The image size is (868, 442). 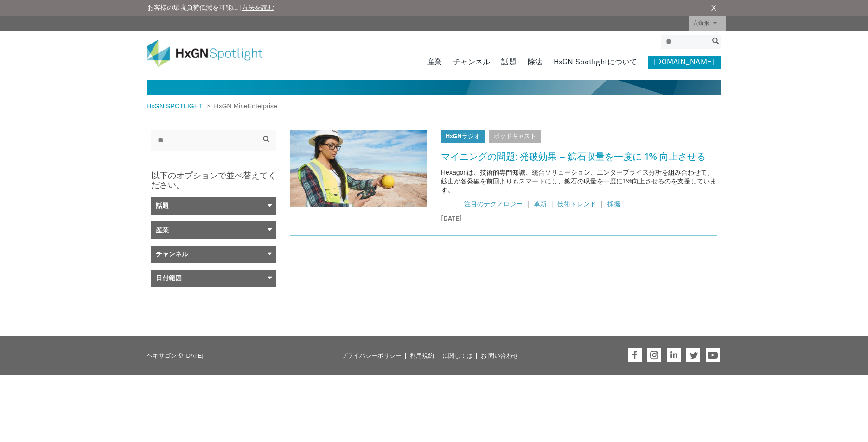 I want to click on span: ポッドキャスト, so click(x=515, y=136).